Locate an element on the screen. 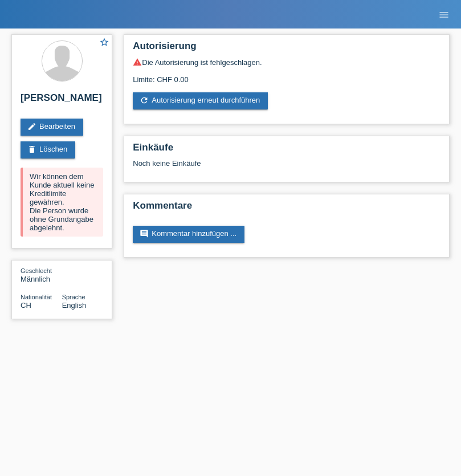 The image size is (461, 476). span: English is located at coordinates (74, 305).